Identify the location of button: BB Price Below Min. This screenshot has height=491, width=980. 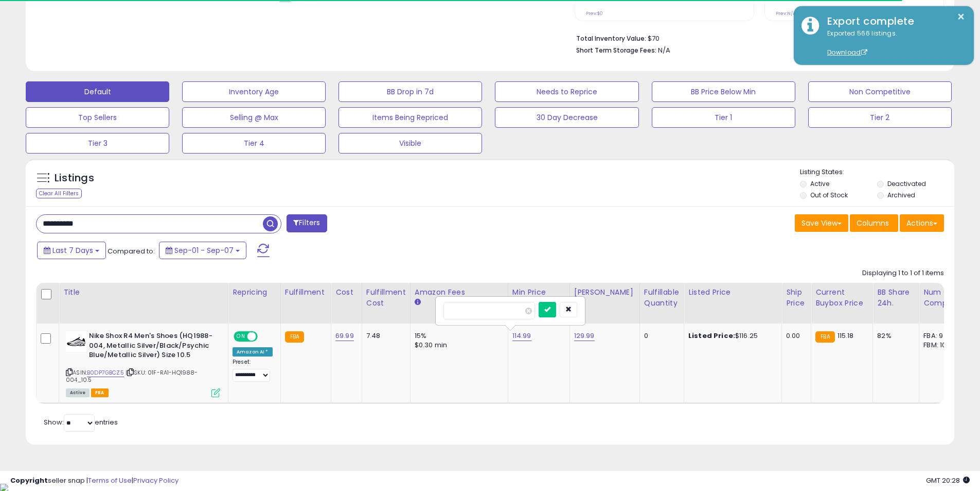
(723, 92).